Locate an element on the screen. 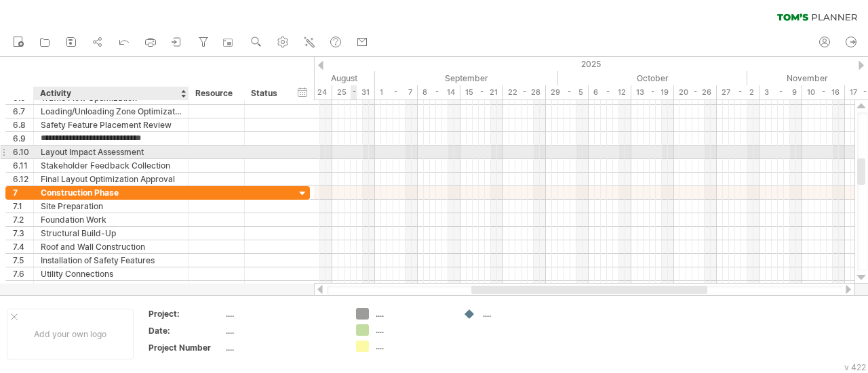 The width and height of the screenshot is (868, 373). div: 6.12 is located at coordinates (23, 179).